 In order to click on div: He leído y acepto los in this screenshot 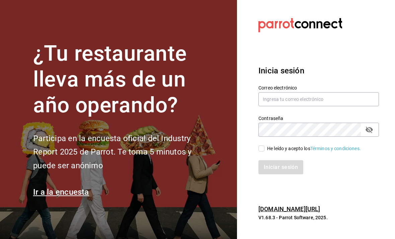, I will do `click(314, 148)`.